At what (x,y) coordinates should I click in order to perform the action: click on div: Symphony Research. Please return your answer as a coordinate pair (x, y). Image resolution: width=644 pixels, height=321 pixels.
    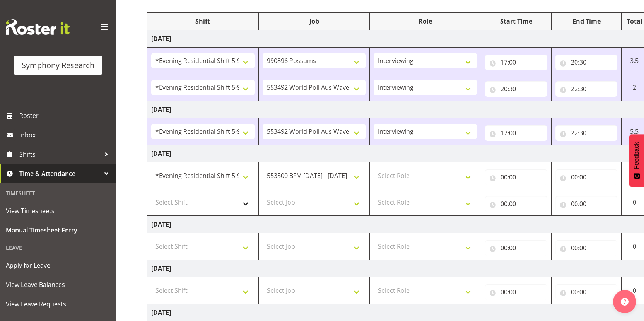
    Looking at the image, I should click on (58, 66).